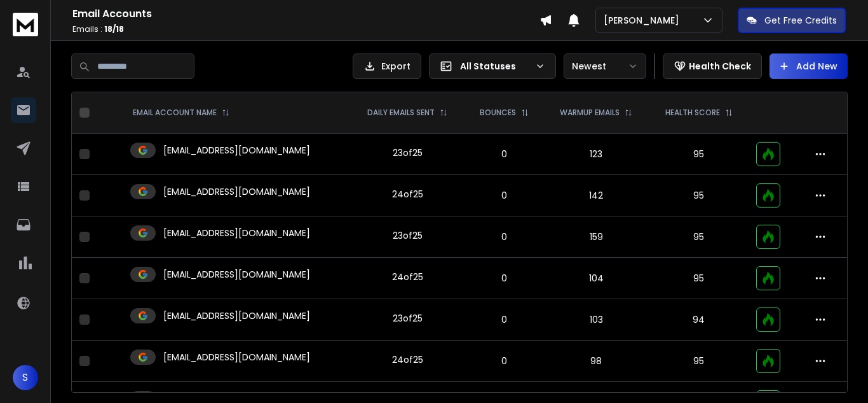  I want to click on td: 104, so click(596, 278).